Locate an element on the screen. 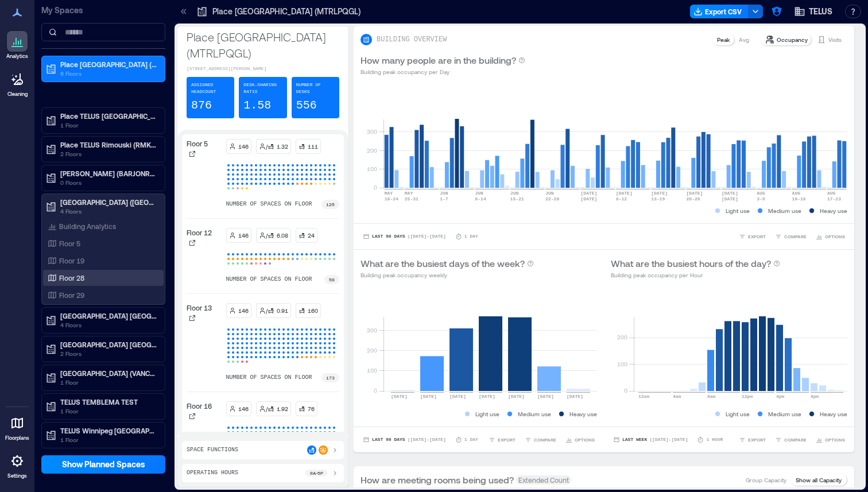  p: Light use is located at coordinates (738, 211).